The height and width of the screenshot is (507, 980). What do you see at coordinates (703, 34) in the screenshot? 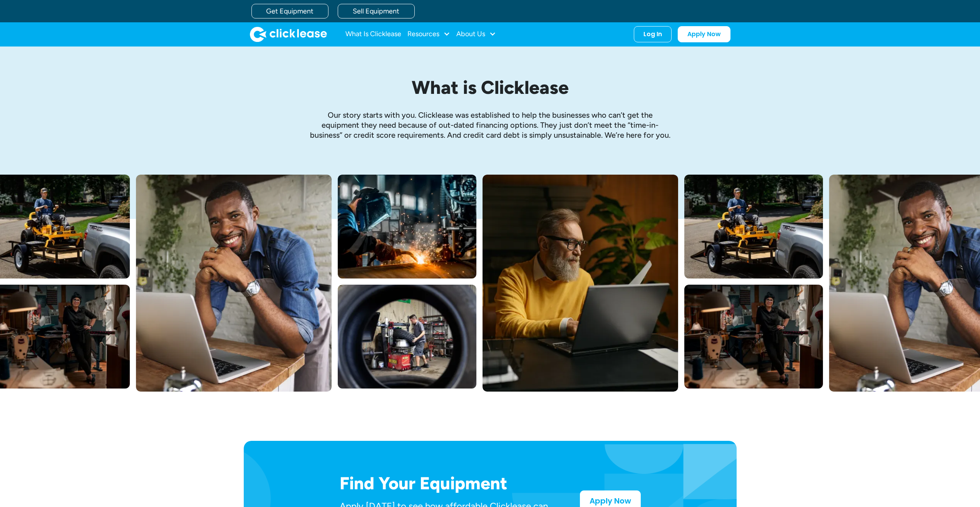
I see `a: Apply Now` at bounding box center [703, 34].